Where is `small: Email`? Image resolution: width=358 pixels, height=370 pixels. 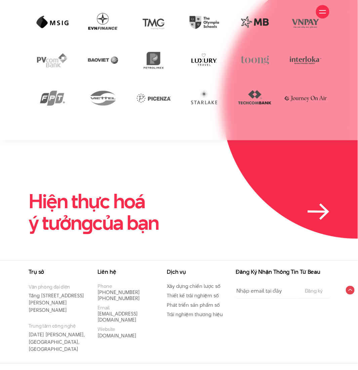 small: Email is located at coordinates (104, 308).